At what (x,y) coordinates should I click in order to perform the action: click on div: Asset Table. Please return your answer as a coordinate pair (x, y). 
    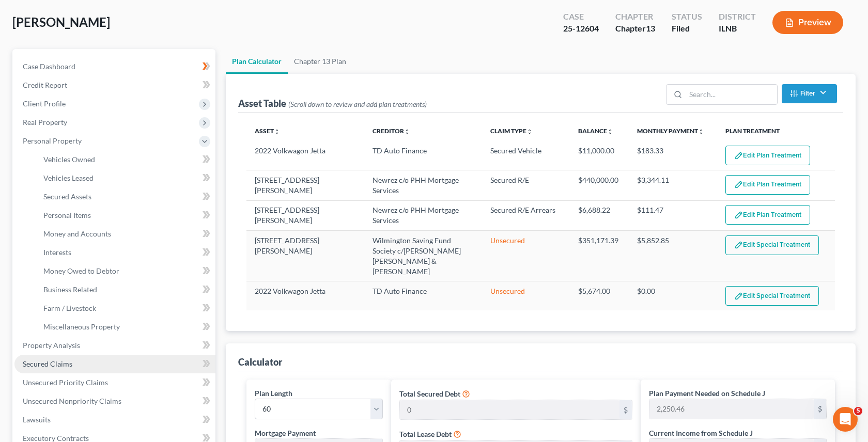
    Looking at the image, I should click on (332, 104).